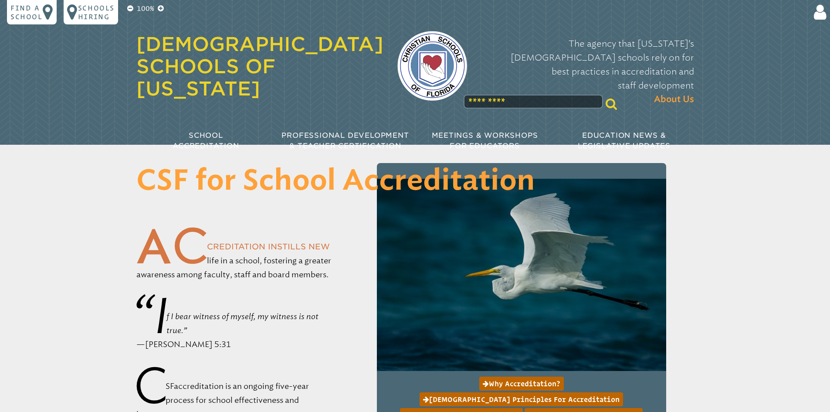 The width and height of the screenshot is (830, 412). I want to click on h1: CSF for School Accreditation, so click(415, 182).